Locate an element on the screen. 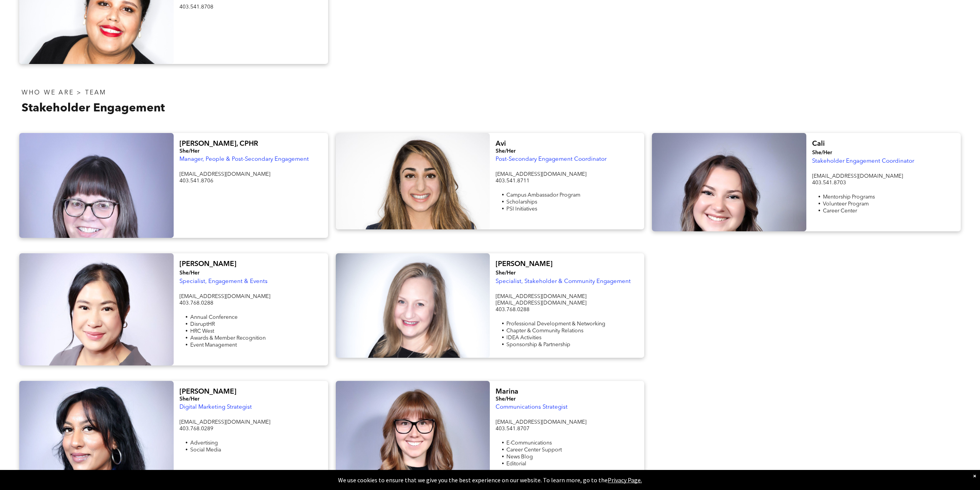  span: Digital Marketing Strategist is located at coordinates (216, 407).